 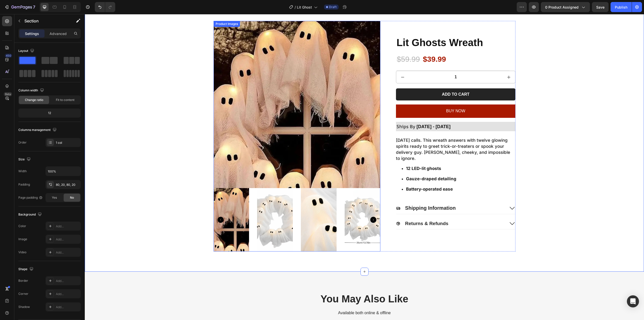 What do you see at coordinates (371, 97) in the screenshot?
I see `button: <p>BUY NOW</p>` at bounding box center [371, 97].